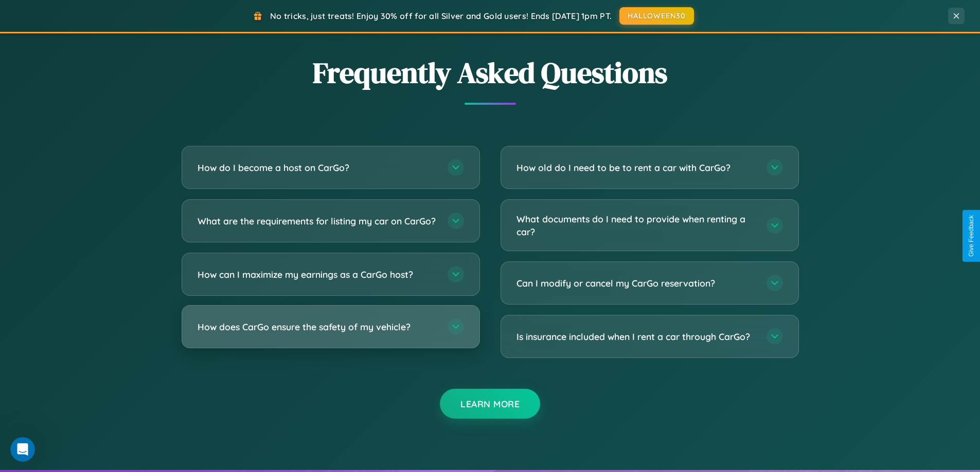 The height and width of the screenshot is (472, 980). I want to click on h2: Frequently Asked Questions, so click(490, 73).